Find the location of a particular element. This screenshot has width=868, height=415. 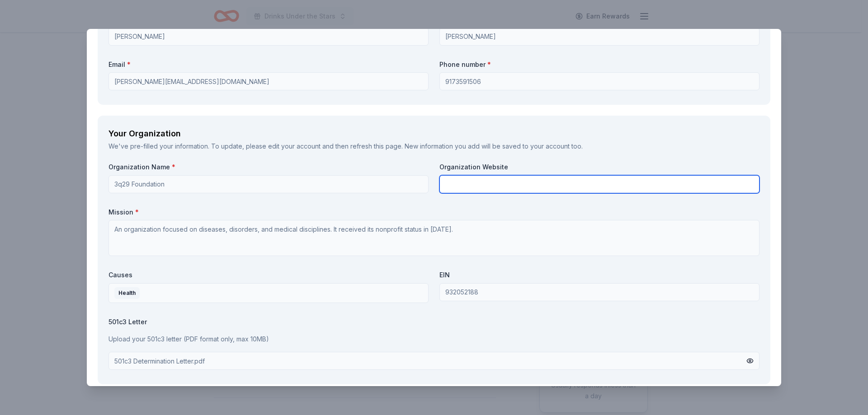

div: Your Organization is located at coordinates (434, 133).